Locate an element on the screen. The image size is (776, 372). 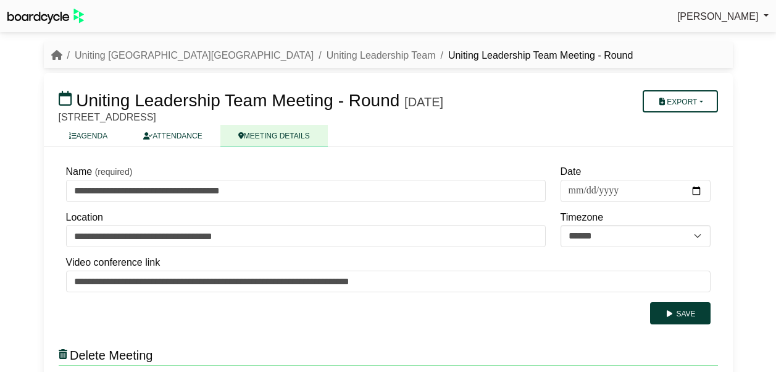
label: Date is located at coordinates (571, 172).